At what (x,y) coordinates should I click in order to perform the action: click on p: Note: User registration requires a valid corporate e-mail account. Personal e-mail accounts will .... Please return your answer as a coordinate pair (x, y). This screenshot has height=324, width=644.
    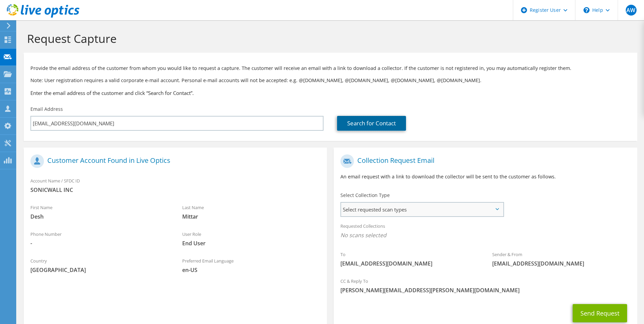
    Looking at the image, I should click on (330, 81).